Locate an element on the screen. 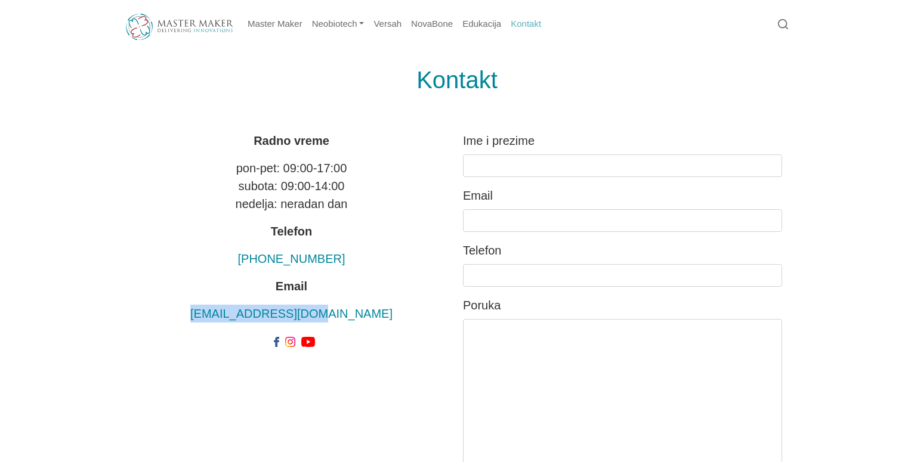 The height and width of the screenshot is (462, 914). h1: Kontakt is located at coordinates (457, 80).